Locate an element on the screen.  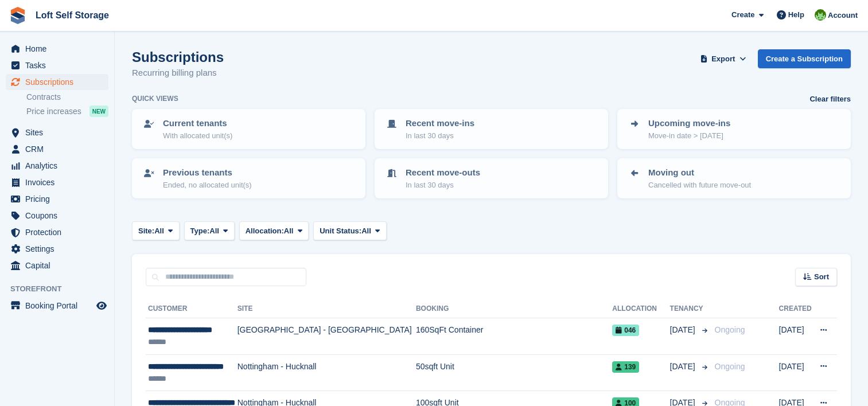
td: Nottingham - Hucknall is located at coordinates (326, 373).